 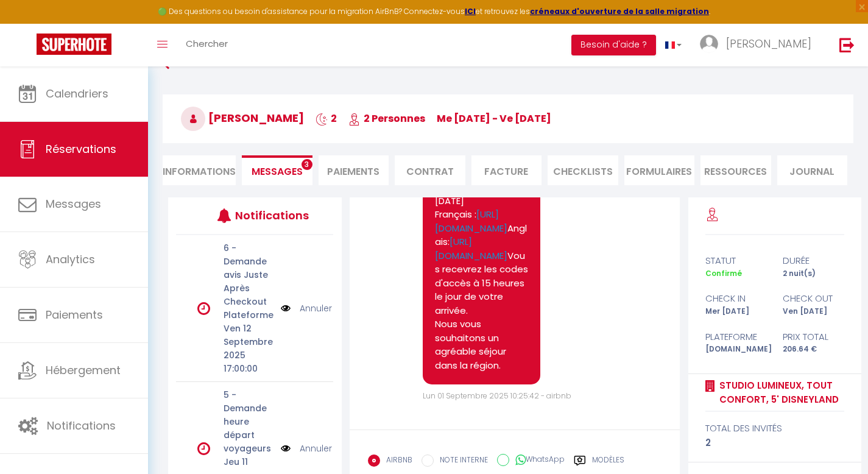 I want to click on span: Calendriers, so click(x=76, y=93).